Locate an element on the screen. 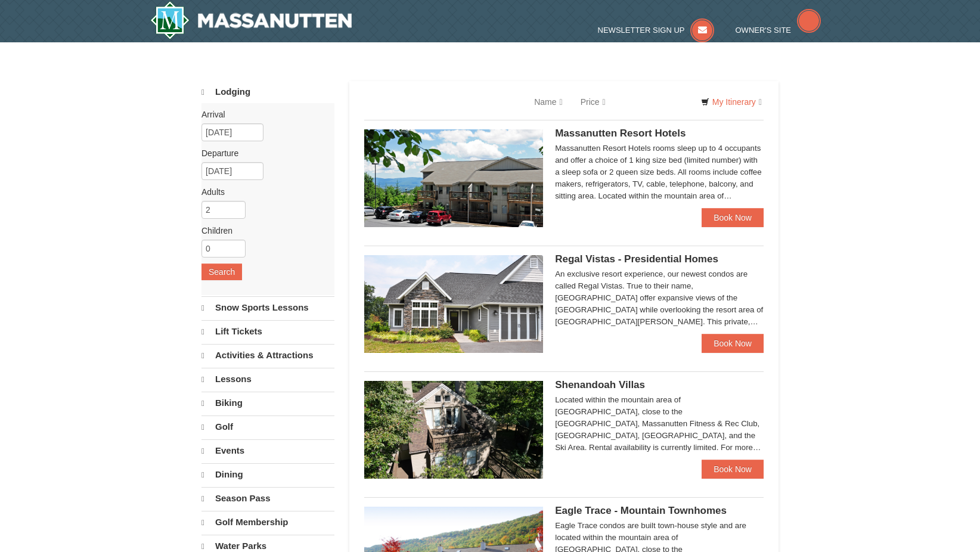  a: Biking is located at coordinates (268, 403).